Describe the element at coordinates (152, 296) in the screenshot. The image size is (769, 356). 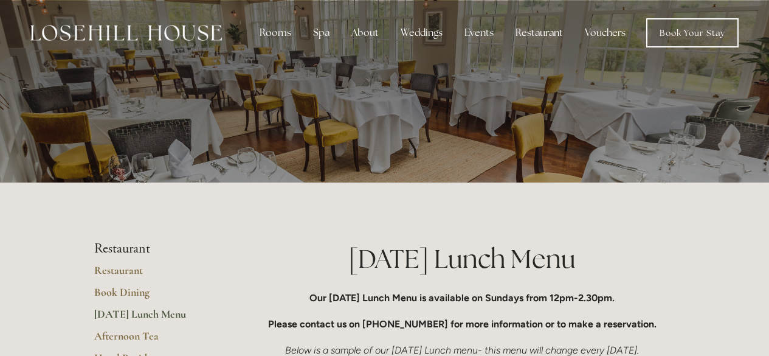
I see `a: Book Dining` at that location.